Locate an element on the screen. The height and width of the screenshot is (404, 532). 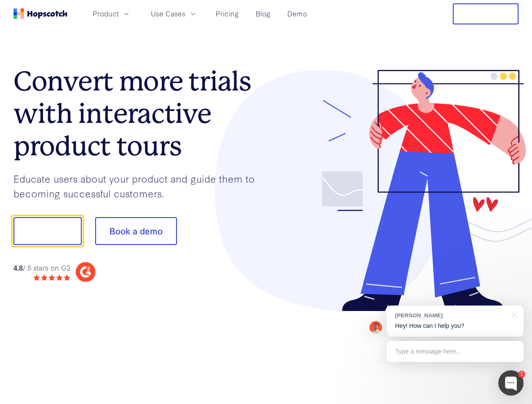
p: Hey! How can I help you? is located at coordinates (455, 326).